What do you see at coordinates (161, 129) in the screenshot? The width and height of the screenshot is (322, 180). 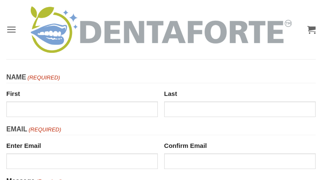 I see `legend: Email` at bounding box center [161, 129].